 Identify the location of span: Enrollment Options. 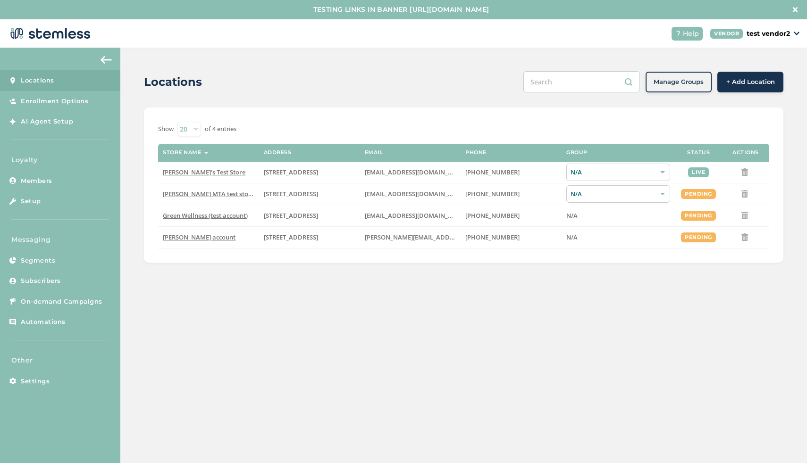
(54, 101).